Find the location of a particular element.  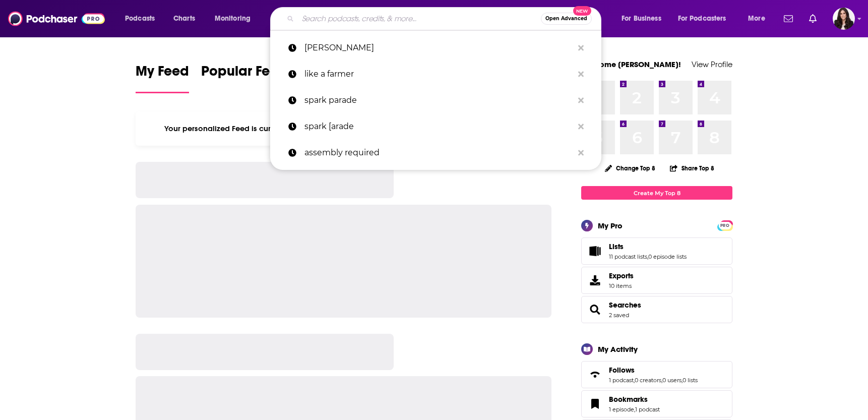

a: Create My Top 8 is located at coordinates (657, 193).